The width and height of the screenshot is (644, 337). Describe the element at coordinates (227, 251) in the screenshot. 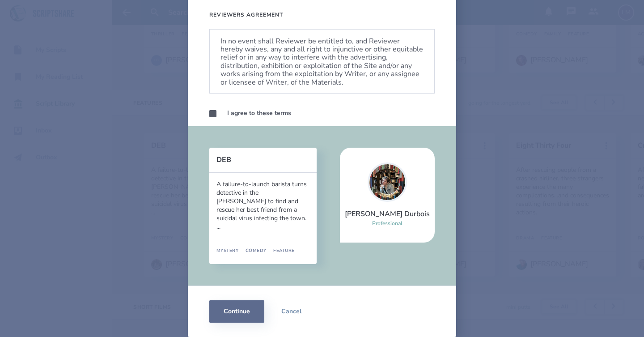

I see `div: Mystery` at that location.